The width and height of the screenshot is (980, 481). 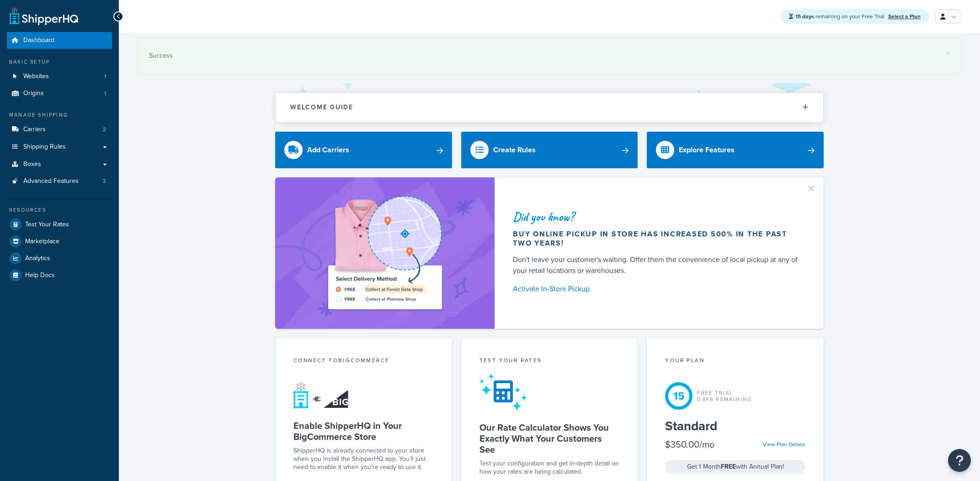 I want to click on span: Carriers, so click(x=35, y=129).